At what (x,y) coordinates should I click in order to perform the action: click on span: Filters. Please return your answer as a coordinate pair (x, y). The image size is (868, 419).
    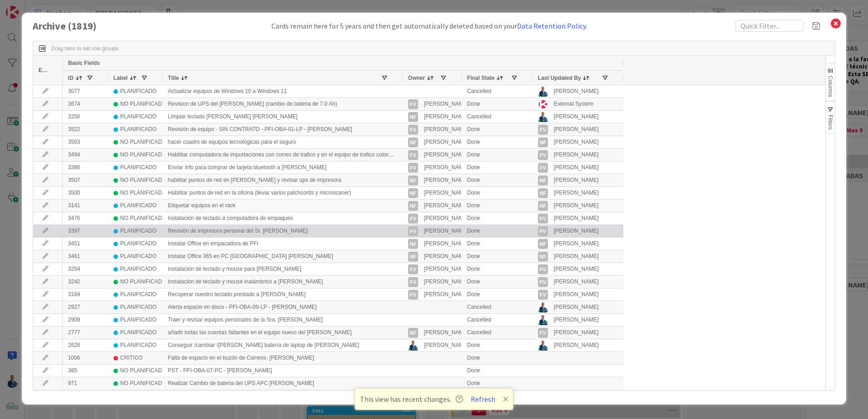
    Looking at the image, I should click on (830, 122).